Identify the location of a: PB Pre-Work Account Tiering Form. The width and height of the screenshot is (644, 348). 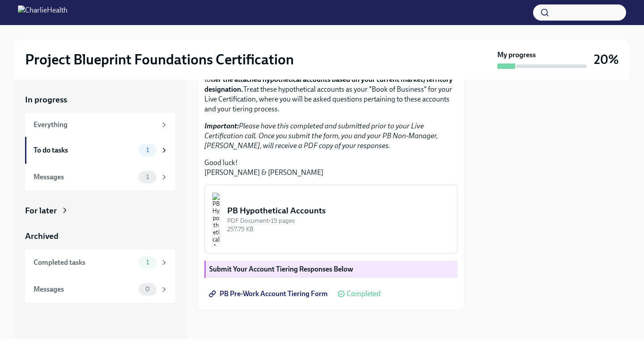
(269, 294).